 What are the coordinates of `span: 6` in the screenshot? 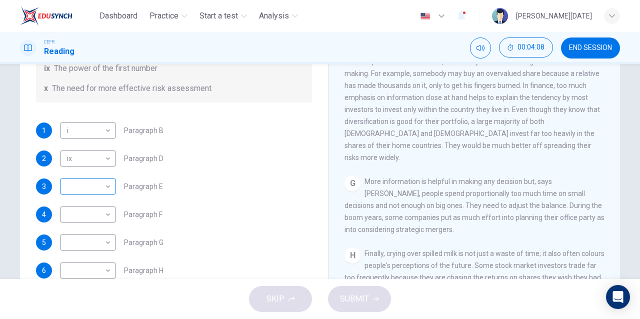 It's located at (44, 271).